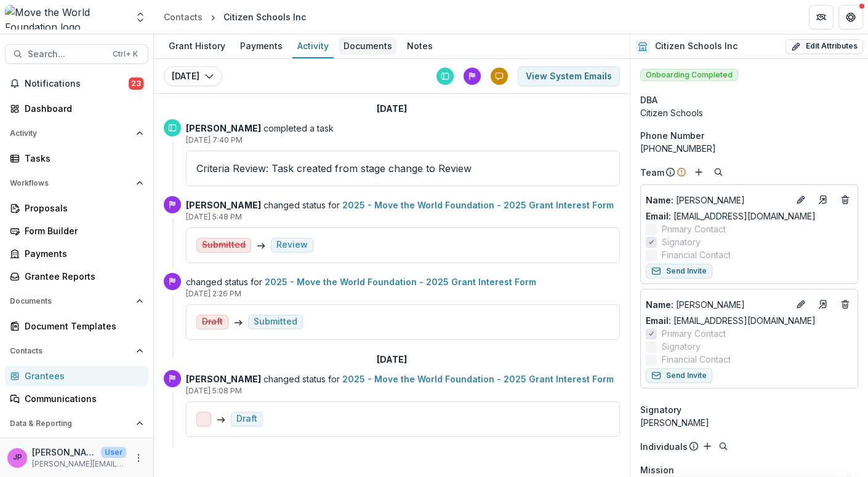 The width and height of the screenshot is (868, 477). What do you see at coordinates (81, 375) in the screenshot?
I see `div: Grantees` at bounding box center [81, 375].